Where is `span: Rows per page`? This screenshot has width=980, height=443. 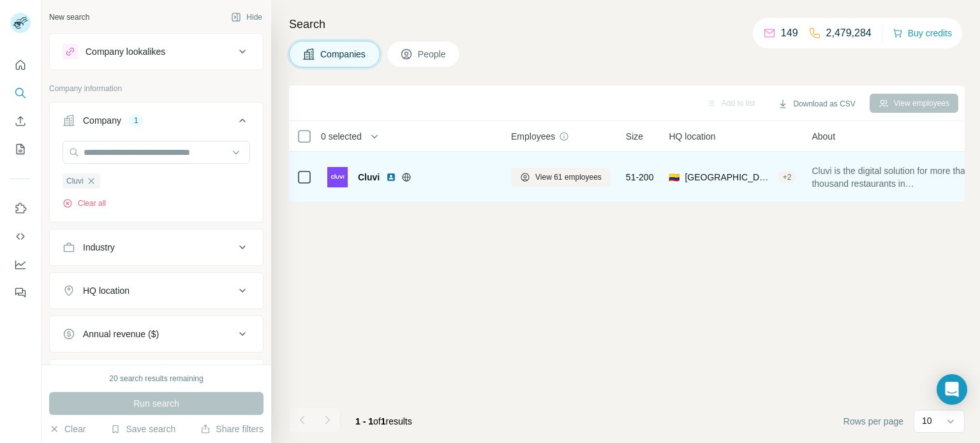 span: Rows per page is located at coordinates (874, 421).